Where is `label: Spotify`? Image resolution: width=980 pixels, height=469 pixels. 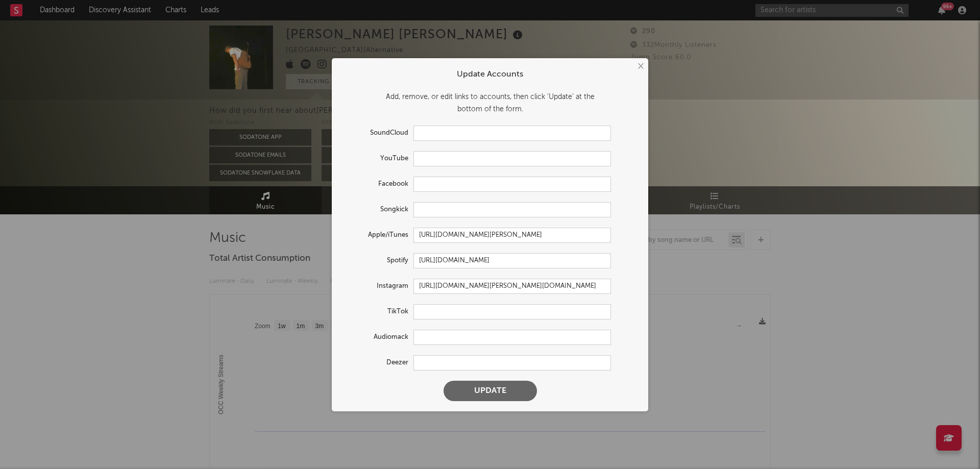
label: Spotify is located at coordinates (378, 260).